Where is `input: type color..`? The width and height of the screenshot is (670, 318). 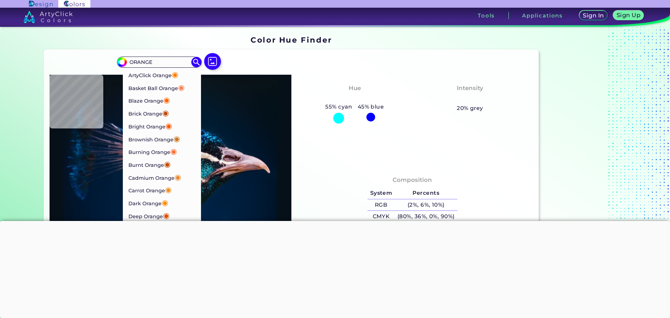
input: type color.. is located at coordinates (159, 62).